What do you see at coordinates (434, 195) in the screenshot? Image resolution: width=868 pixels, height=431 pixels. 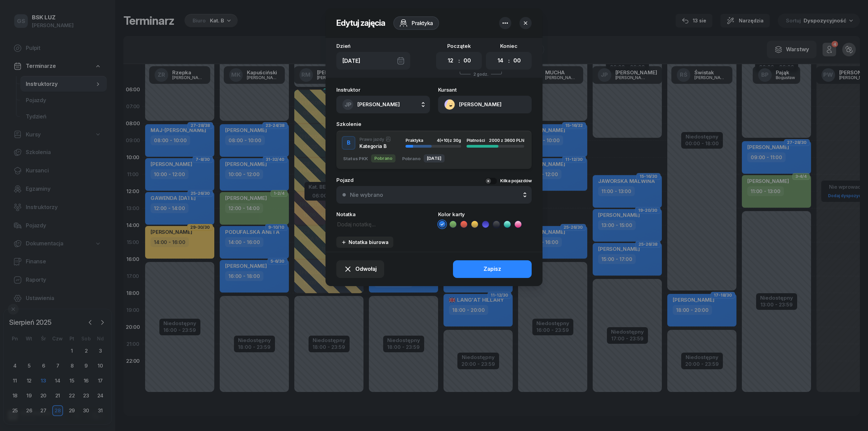 I see `button: Nie wybrano` at bounding box center [434, 195].